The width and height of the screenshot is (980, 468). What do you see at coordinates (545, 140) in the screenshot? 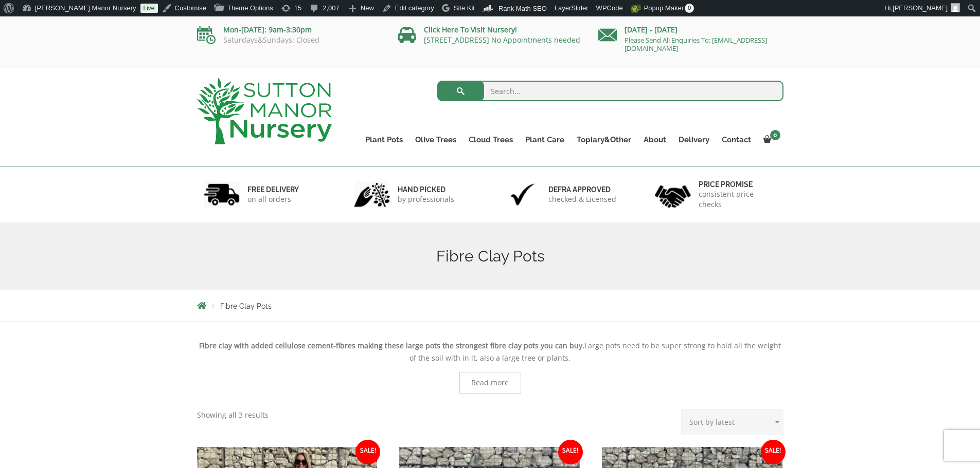
I see `a: Plant Care` at bounding box center [545, 140].